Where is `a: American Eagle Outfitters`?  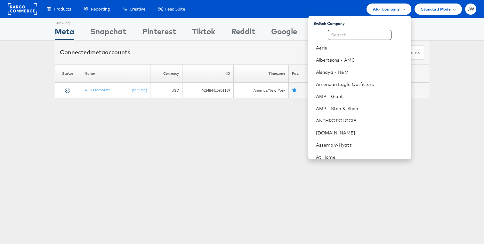 a: American Eagle Outfitters is located at coordinates (361, 84).